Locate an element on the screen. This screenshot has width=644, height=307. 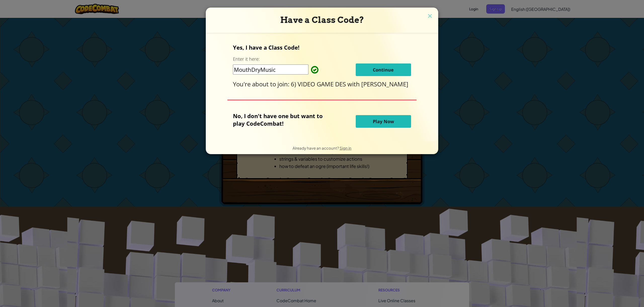
img: close icon is located at coordinates (430, 16).